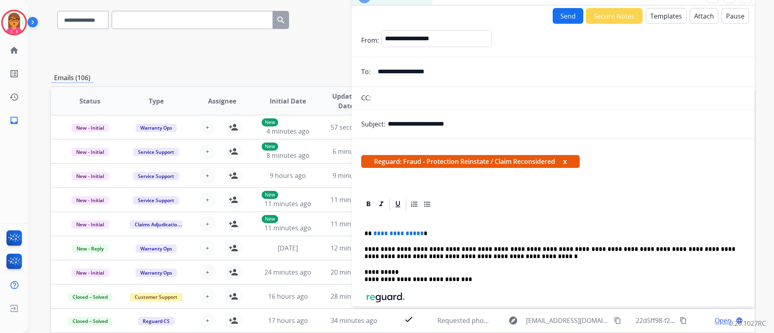  Describe the element at coordinates (748, 324) in the screenshot. I see `p: 0.20.1027RC` at that location.